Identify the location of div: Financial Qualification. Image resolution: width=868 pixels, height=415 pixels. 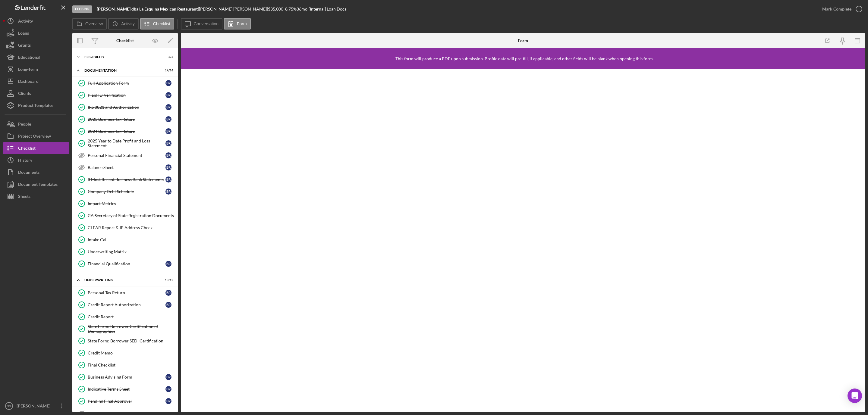
(126, 264).